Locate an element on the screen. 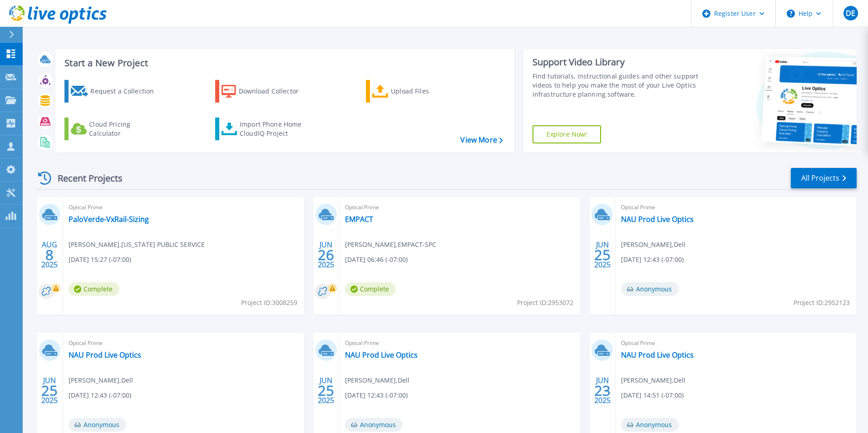 This screenshot has width=868, height=433. div: Recent Projects is located at coordinates (85, 178).